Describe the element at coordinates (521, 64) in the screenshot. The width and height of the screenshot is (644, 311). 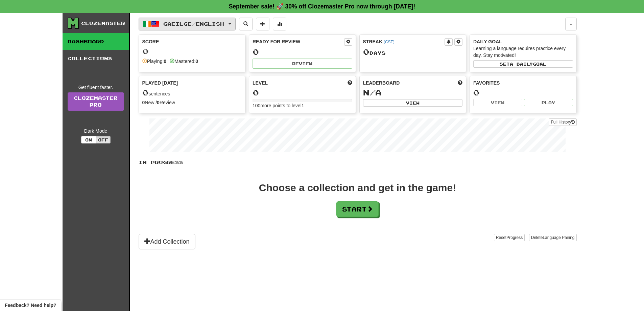
I see `span: a daily` at that location.